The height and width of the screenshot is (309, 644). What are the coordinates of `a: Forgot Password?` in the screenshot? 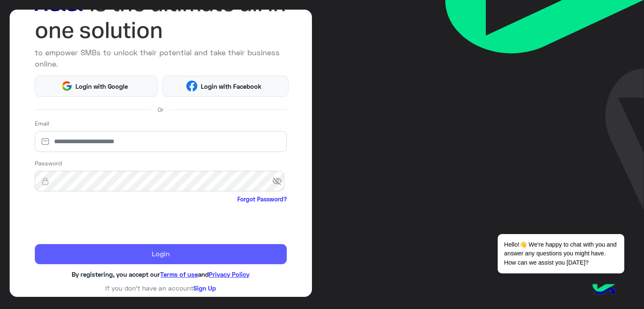 It's located at (262, 199).